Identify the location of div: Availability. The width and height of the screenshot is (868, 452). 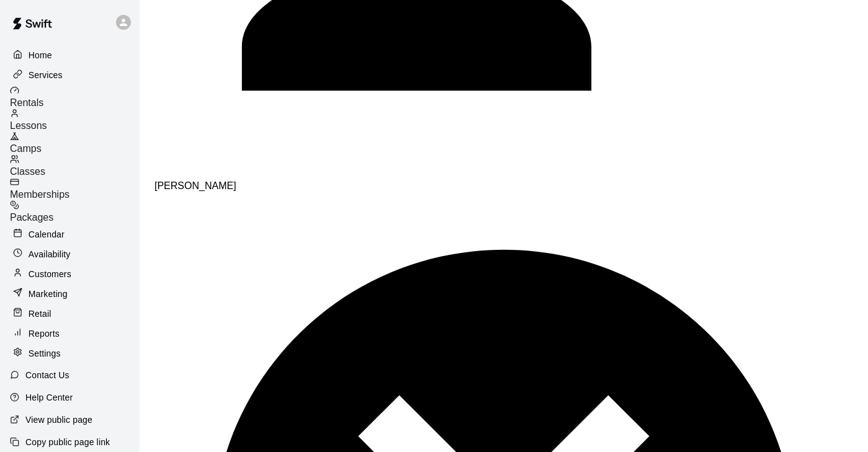
(70, 254).